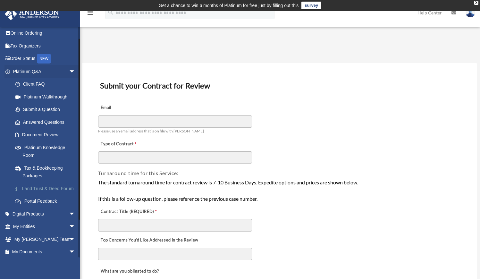  I want to click on div: close, so click(476, 3).